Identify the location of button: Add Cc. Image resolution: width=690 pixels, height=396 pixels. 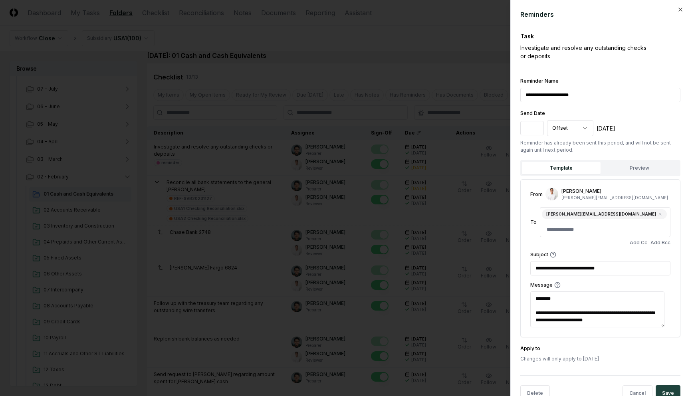
(639, 243).